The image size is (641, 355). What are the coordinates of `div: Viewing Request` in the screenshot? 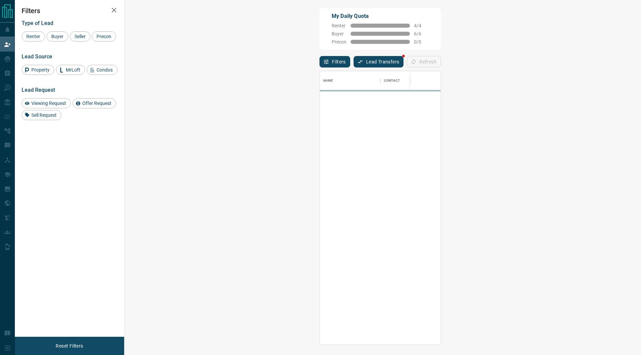 It's located at (46, 103).